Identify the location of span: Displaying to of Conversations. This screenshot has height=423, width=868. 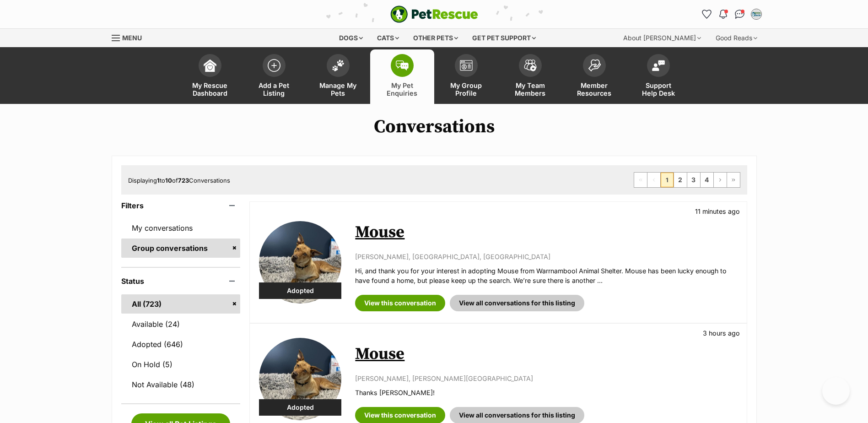
(179, 180).